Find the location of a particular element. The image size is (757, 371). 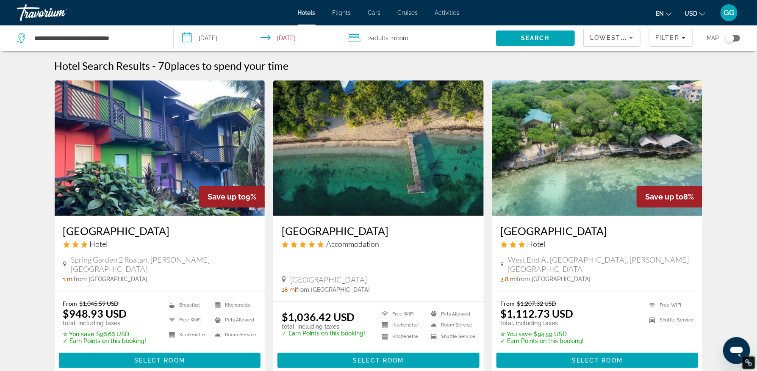

div: 9% is located at coordinates (232, 196).